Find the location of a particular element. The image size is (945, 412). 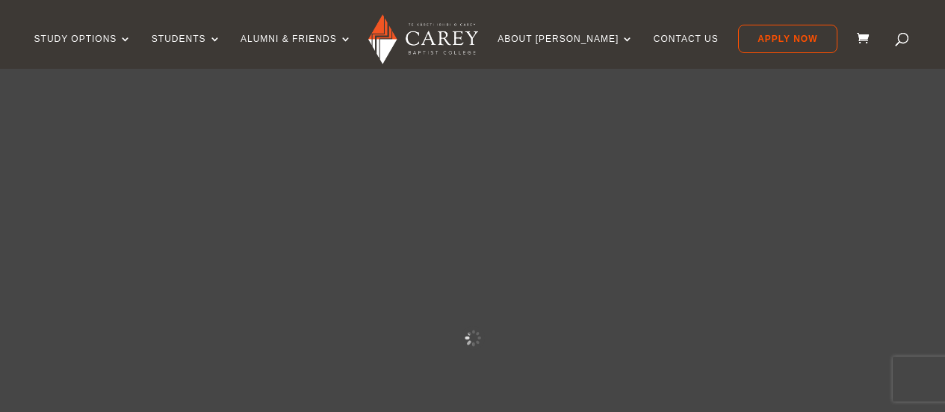

a: Contact Us is located at coordinates (686, 51).